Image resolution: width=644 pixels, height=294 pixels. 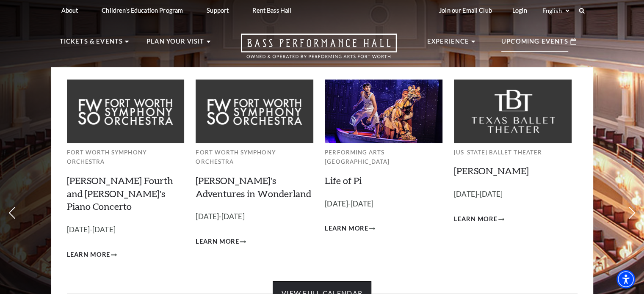 I want to click on p: About, so click(x=70, y=10).